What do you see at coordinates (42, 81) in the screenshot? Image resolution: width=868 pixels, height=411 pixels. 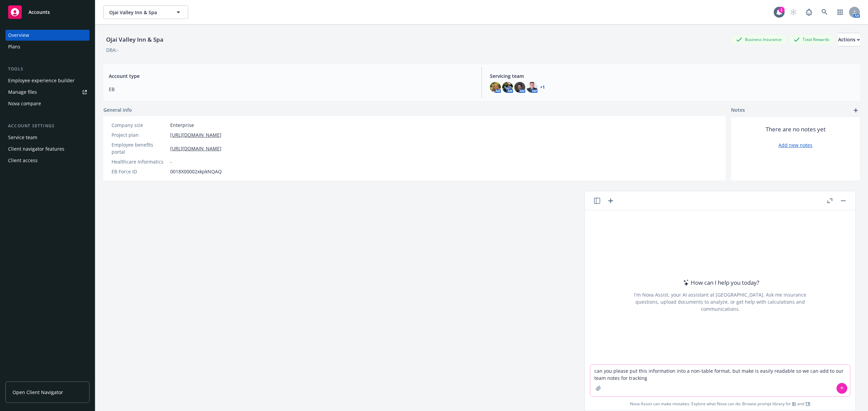 I see `div: Employee experience builder` at bounding box center [42, 81].